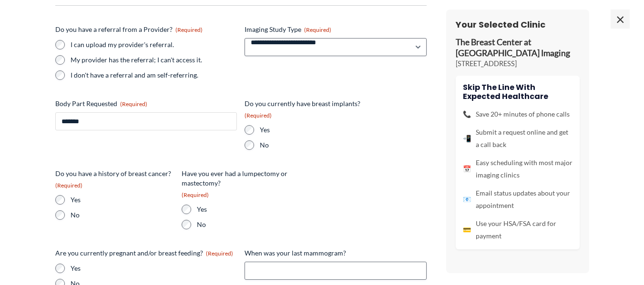 This screenshot has height=285, width=644. Describe the element at coordinates (335, 253) in the screenshot. I see `label: When was your last mammogram?` at that location.